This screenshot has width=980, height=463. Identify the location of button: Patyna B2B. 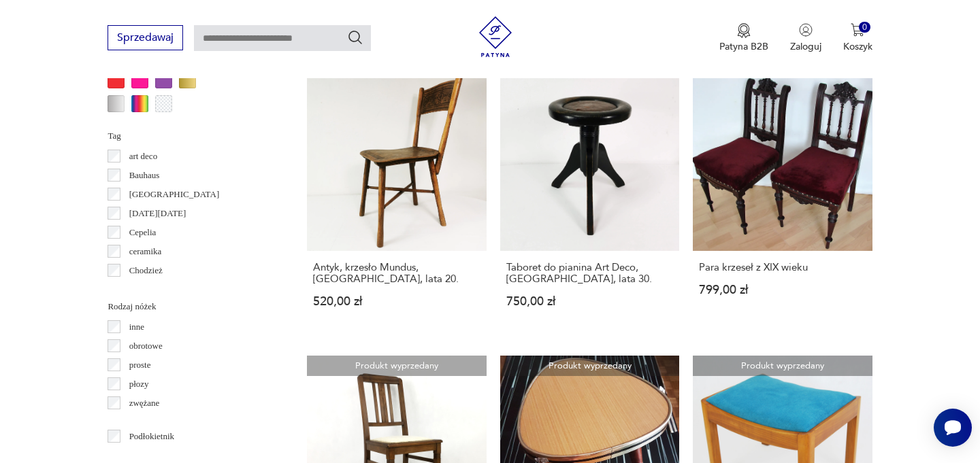
(744, 38).